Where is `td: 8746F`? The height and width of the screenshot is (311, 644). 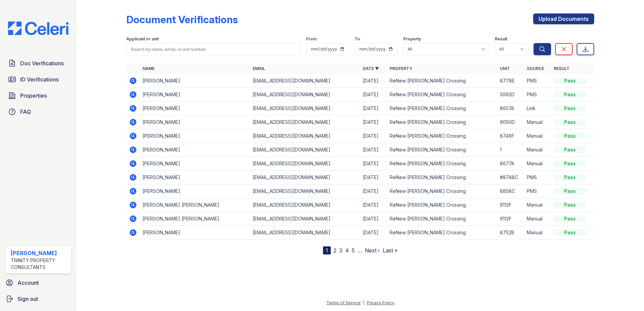 td: 8746F is located at coordinates (510, 136).